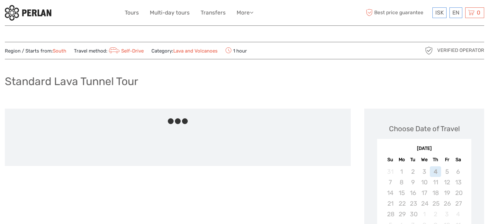  I want to click on div: Mo, so click(402, 159).